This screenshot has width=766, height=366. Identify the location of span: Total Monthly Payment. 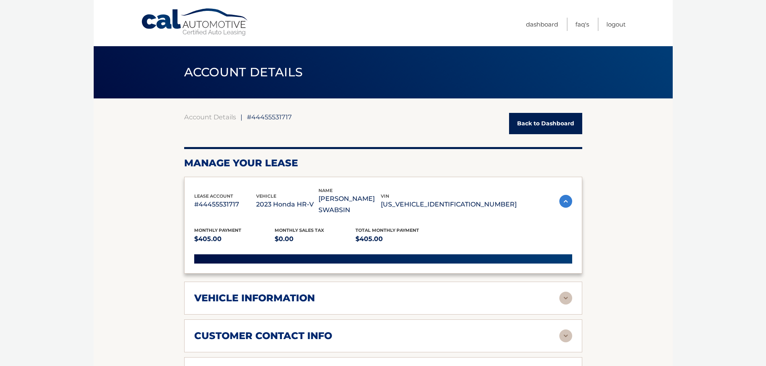
(387, 230).